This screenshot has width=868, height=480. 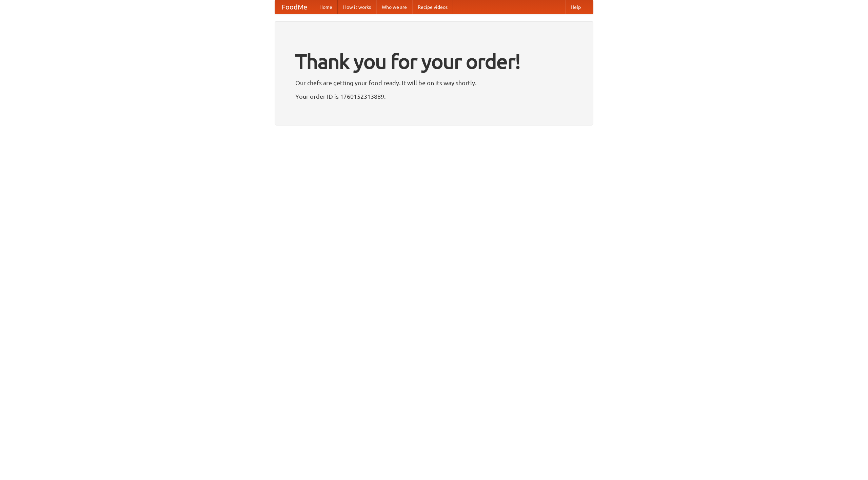 I want to click on a: Recipe videos, so click(x=433, y=7).